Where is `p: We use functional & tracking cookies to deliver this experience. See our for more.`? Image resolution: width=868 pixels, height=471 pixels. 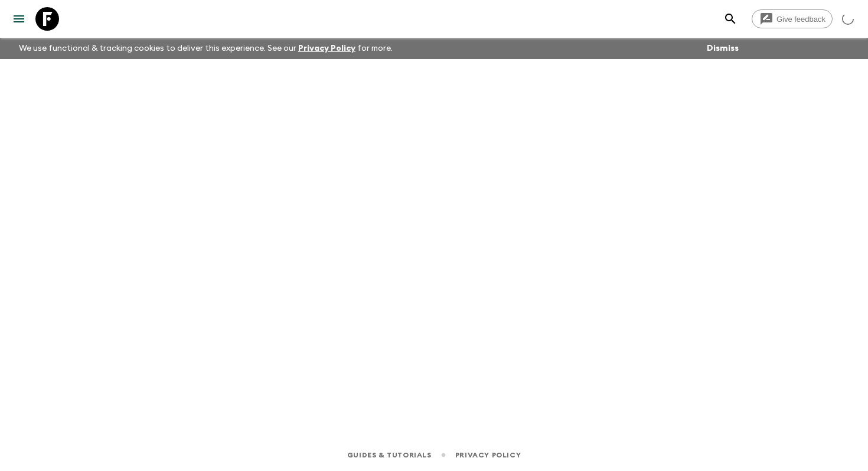
p: We use functional & tracking cookies to deliver this experience. See our for more. is located at coordinates (205, 48).